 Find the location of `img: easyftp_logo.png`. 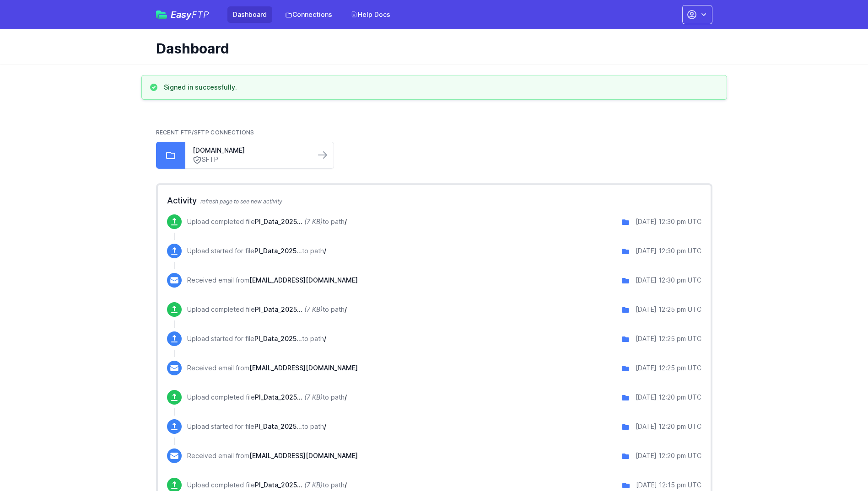

img: easyftp_logo.png is located at coordinates (161, 15).